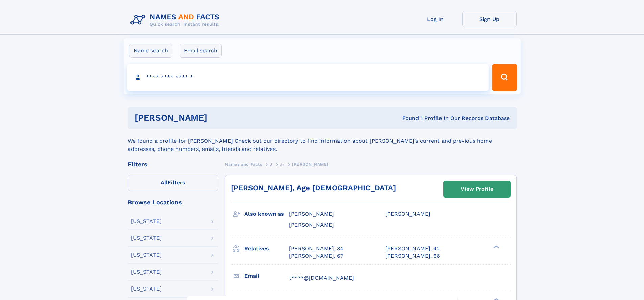 This screenshot has height=300, width=644. What do you see at coordinates (282, 164) in the screenshot?
I see `a: Jr` at bounding box center [282, 164].